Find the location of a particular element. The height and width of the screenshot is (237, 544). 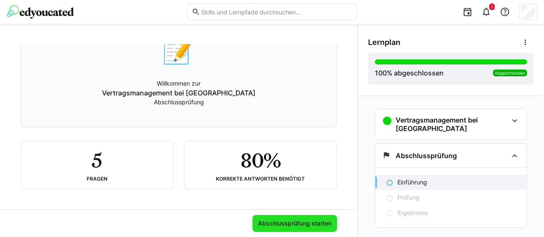

h3: Abschlussprüfung is located at coordinates (426, 156).